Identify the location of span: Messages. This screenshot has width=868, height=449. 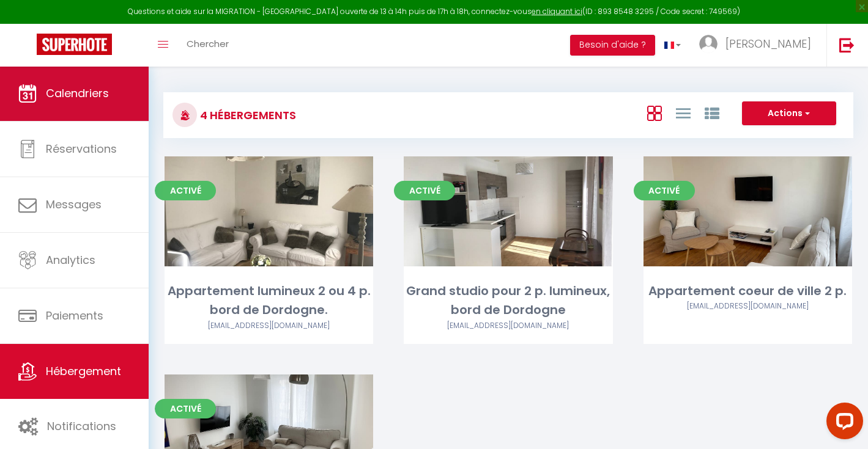
(73, 204).